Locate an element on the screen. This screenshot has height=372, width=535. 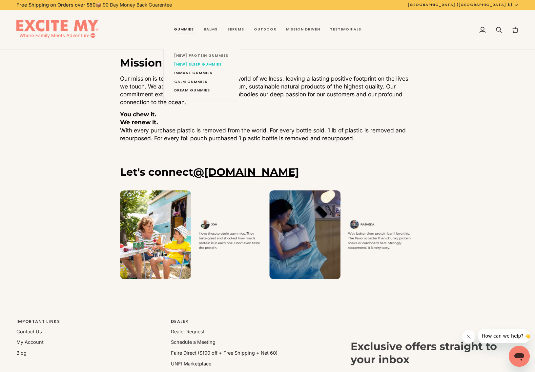
a: Contact Us is located at coordinates (29, 331).